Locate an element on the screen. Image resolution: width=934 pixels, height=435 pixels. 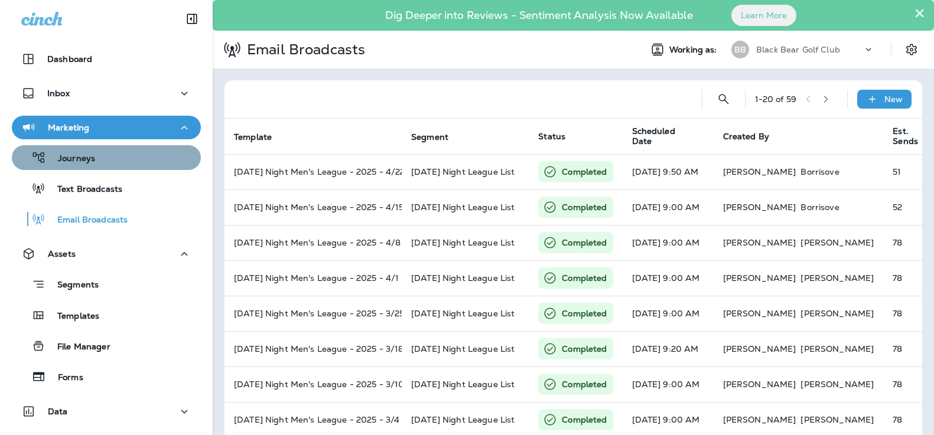
button: Journeys is located at coordinates (106, 158).